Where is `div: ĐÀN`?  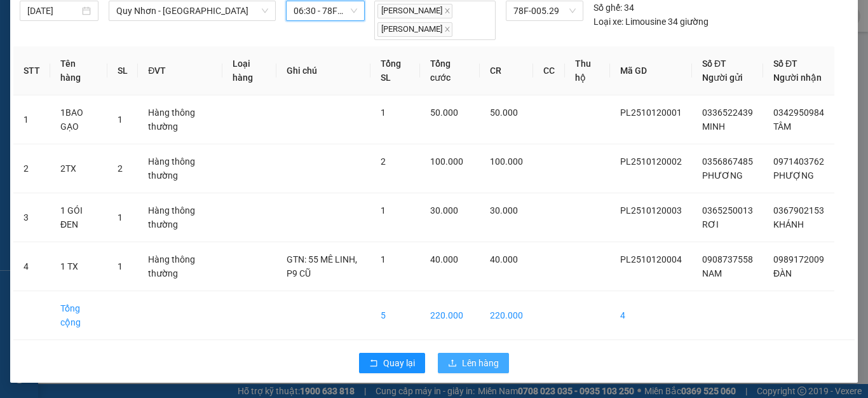 div: ĐÀN is located at coordinates (213, 47).